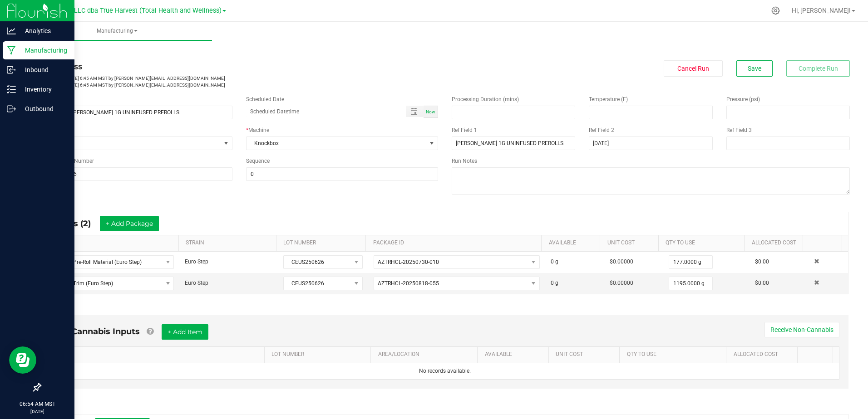 Image resolution: width=868 pixels, height=419 pixels. Describe the element at coordinates (744, 99) in the screenshot. I see `span: Pressure (psi)` at that location.